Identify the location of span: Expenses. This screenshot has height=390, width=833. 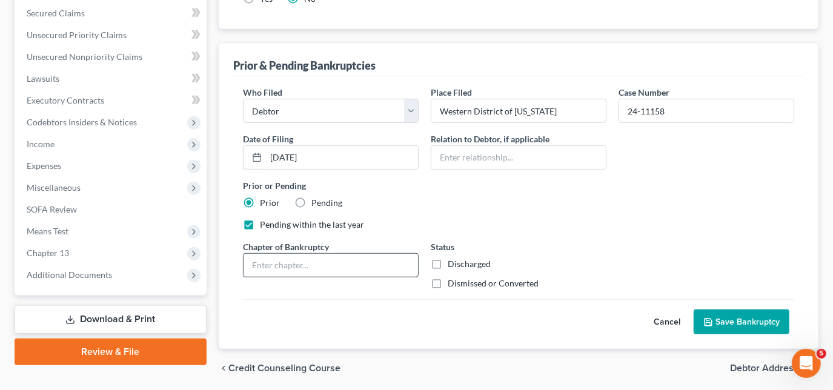
(44, 165).